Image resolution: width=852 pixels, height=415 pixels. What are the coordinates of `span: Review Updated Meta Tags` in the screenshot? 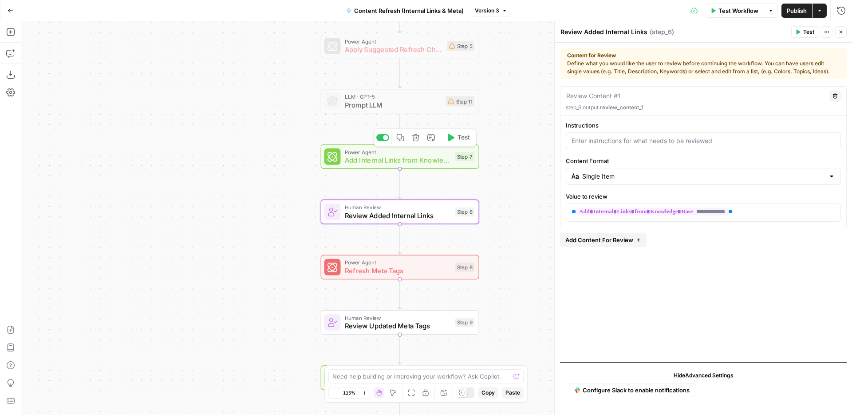 It's located at (398, 325).